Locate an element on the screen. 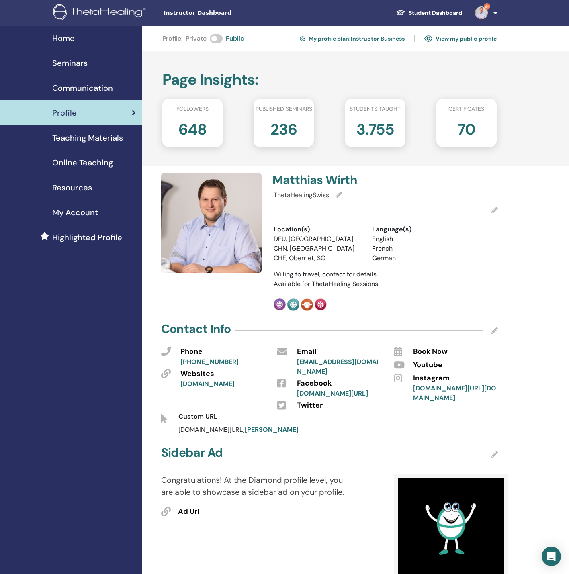 This screenshot has width=569, height=574. span: Private is located at coordinates (196, 39).